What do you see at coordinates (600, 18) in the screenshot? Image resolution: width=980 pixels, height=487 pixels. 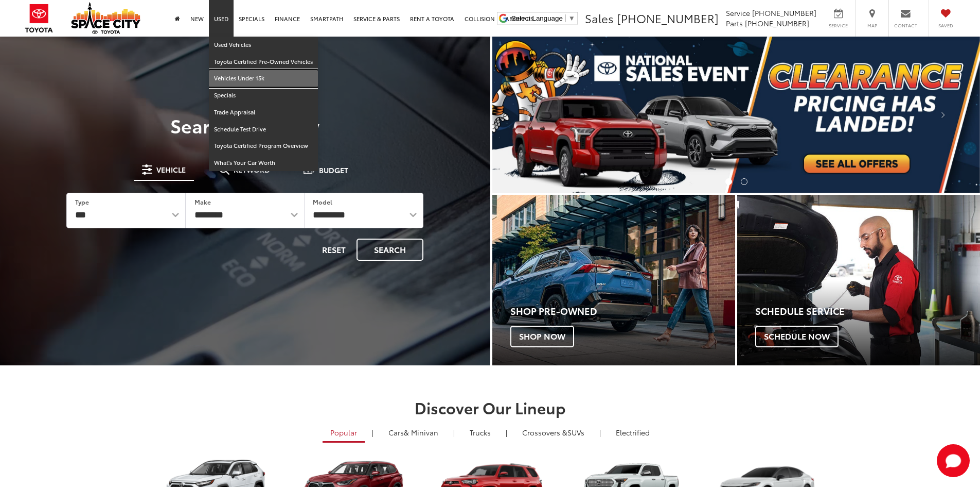 I see `span: Sales` at bounding box center [600, 18].